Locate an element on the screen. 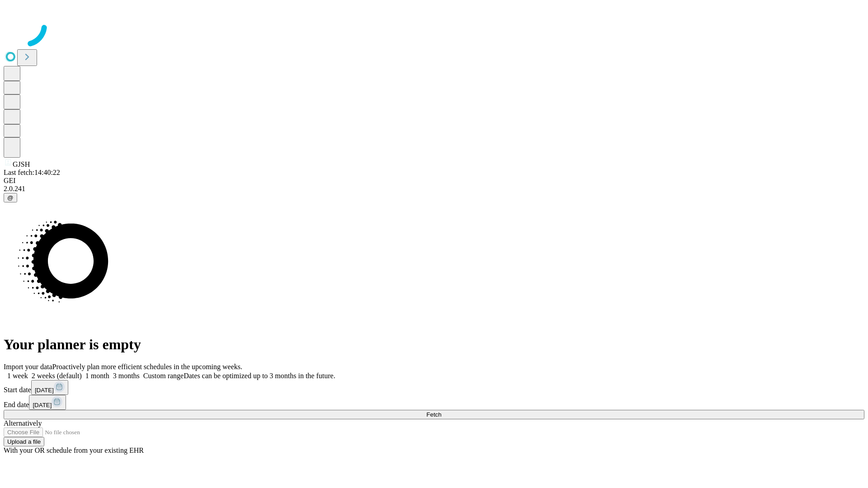 The width and height of the screenshot is (868, 488). span: Fetch is located at coordinates (433, 414).